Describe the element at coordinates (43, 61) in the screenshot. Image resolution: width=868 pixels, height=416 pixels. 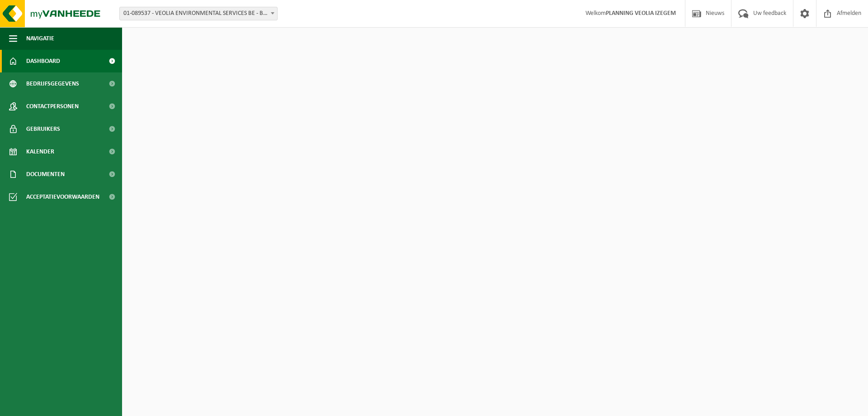
I see `span: Dashboard` at that location.